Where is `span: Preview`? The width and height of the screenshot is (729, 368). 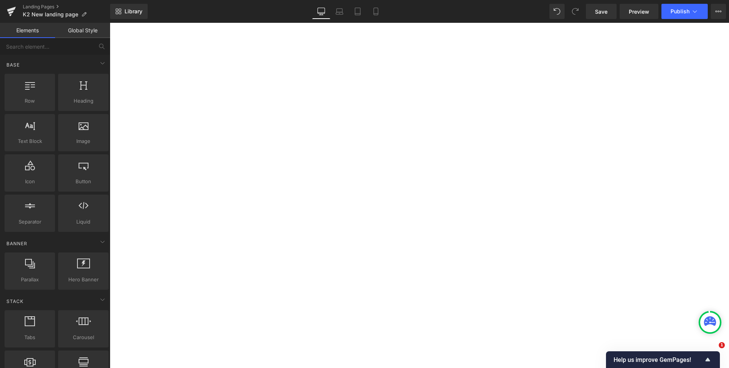 span: Preview is located at coordinates (639, 11).